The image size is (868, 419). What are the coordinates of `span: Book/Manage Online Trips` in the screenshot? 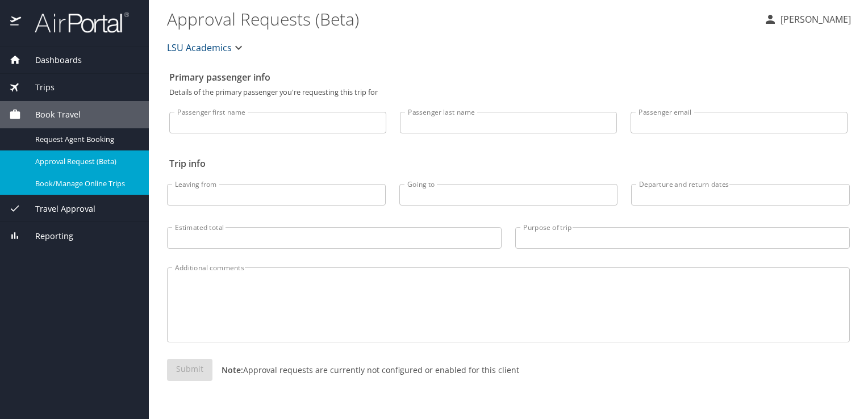 It's located at (85, 184).